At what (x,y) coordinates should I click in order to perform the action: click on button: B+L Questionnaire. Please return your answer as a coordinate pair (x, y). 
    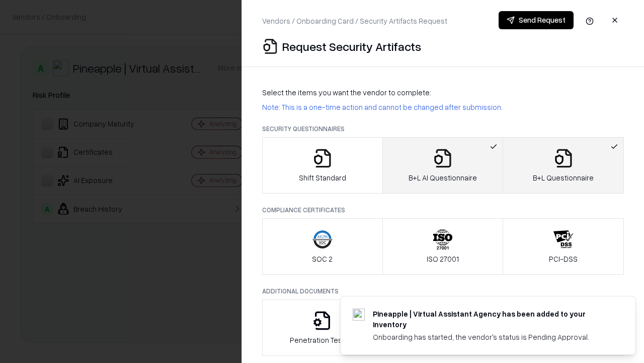
    Looking at the image, I should click on (563, 165).